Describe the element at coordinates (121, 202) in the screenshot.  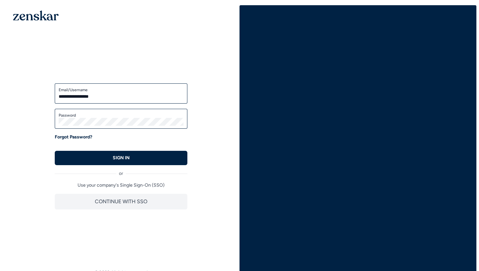
I see `button: CONTINUE WITH SSO` at that location.